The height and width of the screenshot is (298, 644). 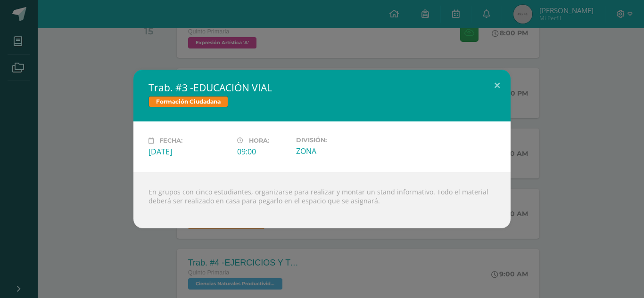 What do you see at coordinates (263, 151) in the screenshot?
I see `div: 09:00` at bounding box center [263, 151].